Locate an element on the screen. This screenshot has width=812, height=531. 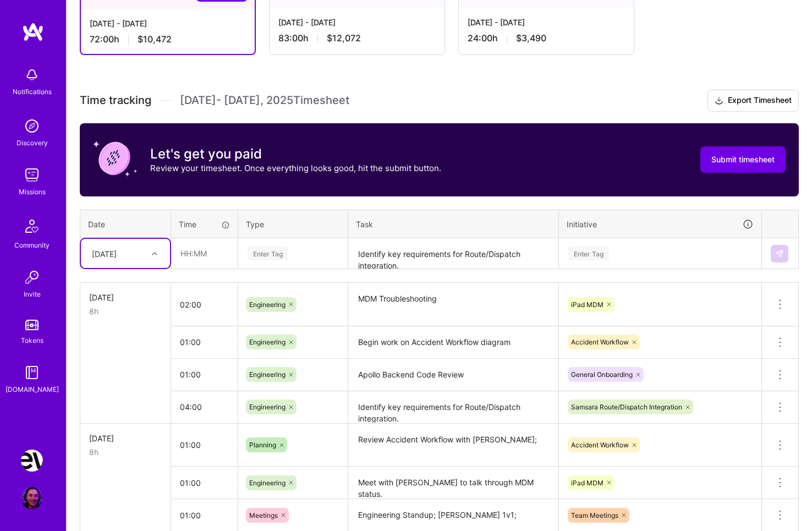
span: General Onboarding is located at coordinates (602, 374).